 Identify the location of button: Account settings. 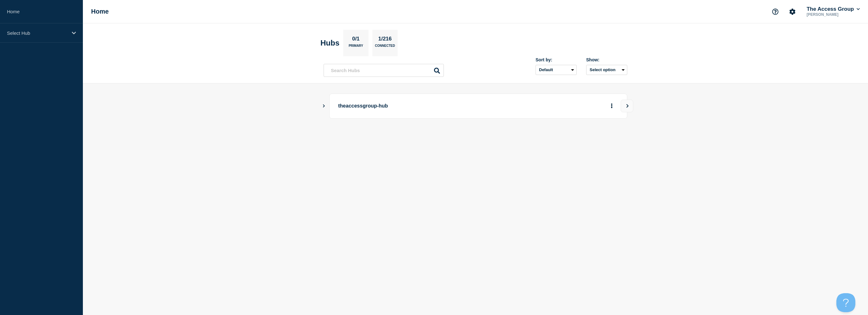
(792, 12).